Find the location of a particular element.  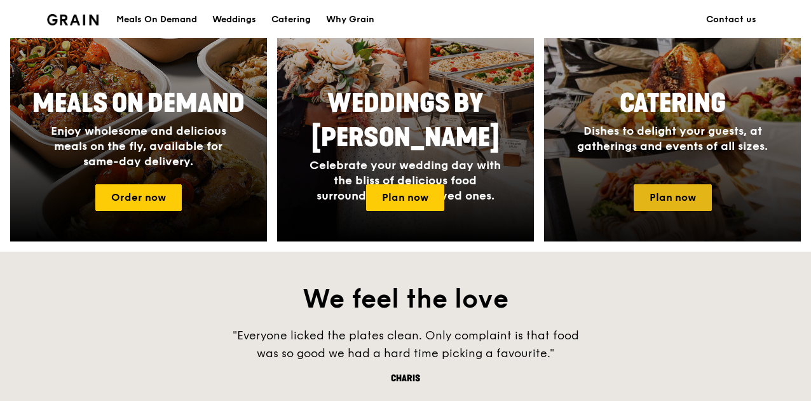

a: Order now is located at coordinates (139, 198).